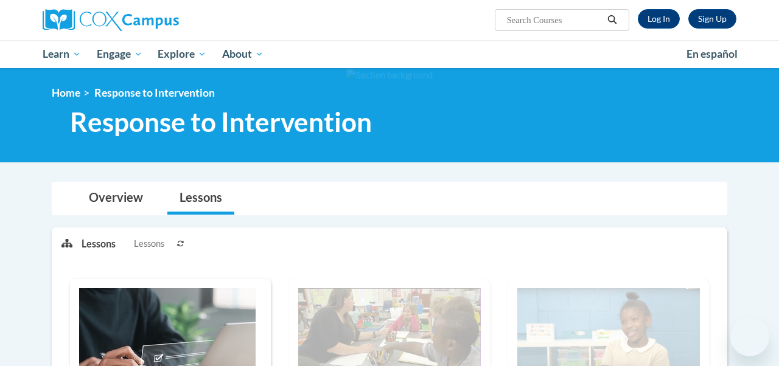  I want to click on a: Log In, so click(658, 19).